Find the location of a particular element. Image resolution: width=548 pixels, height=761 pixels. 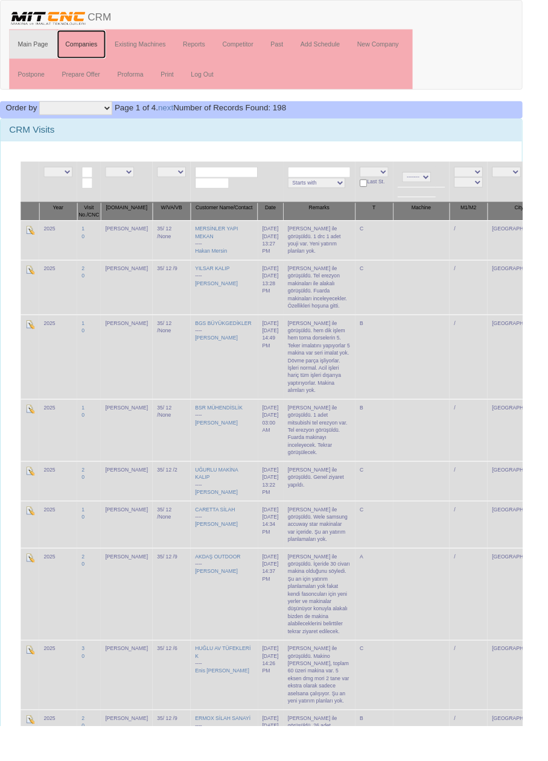

a: Add Schedule is located at coordinates (335, 46).